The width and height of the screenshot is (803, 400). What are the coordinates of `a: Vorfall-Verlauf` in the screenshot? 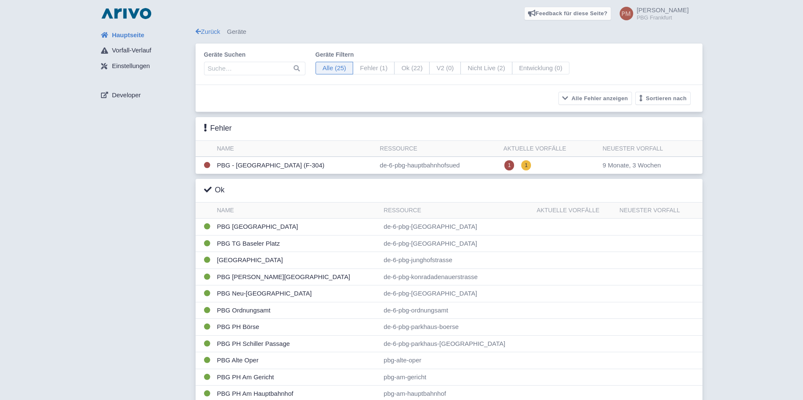 It's located at (145, 51).